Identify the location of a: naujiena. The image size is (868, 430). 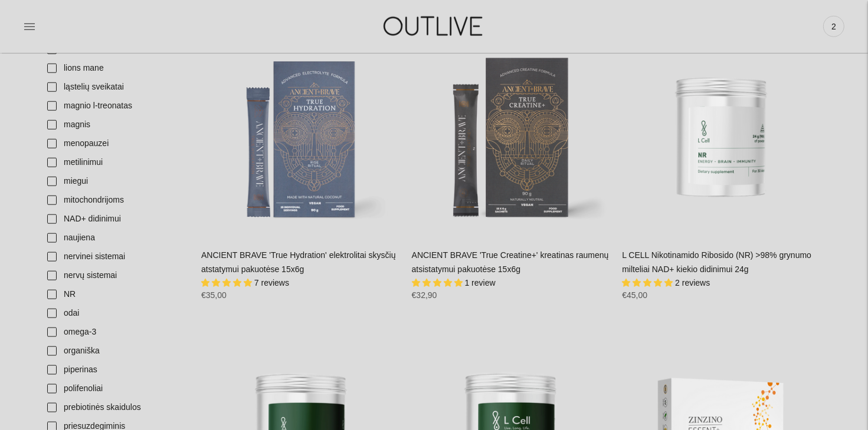
(115, 238).